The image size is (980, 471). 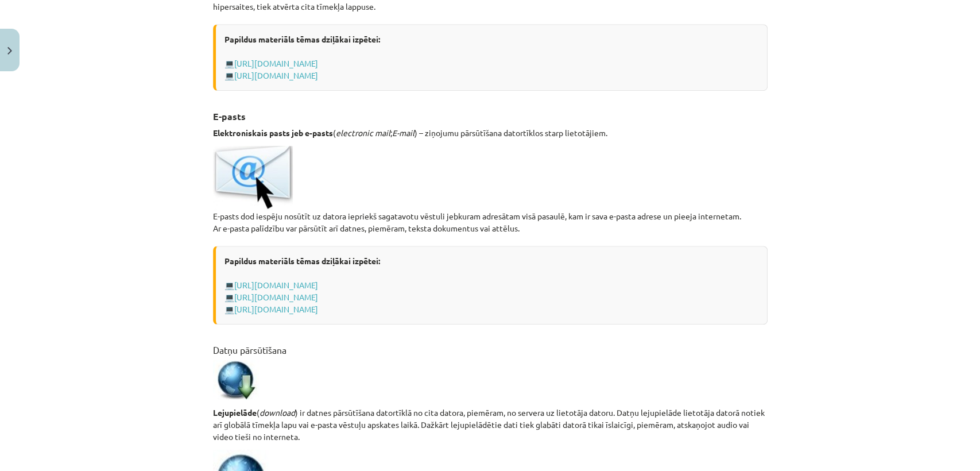 I want to click on em: electronic mail, so click(x=363, y=133).